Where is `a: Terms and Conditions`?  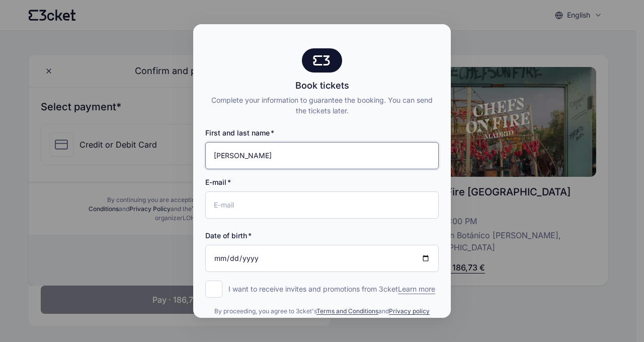
a: Terms and Conditions is located at coordinates (347, 310).